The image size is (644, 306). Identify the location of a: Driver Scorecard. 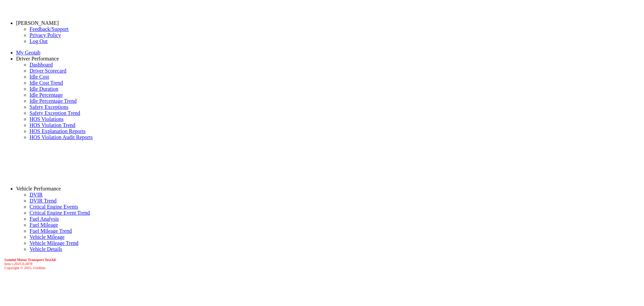
(48, 71).